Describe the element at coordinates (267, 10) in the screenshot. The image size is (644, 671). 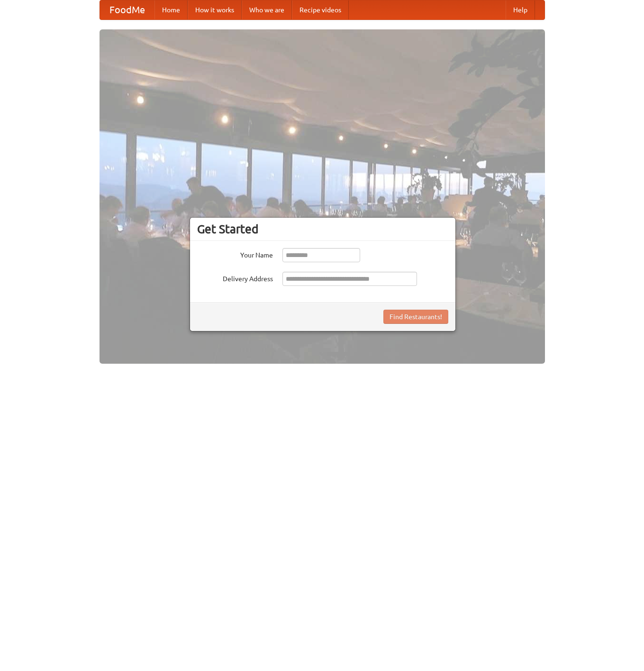
I see `a: Who we are` at that location.